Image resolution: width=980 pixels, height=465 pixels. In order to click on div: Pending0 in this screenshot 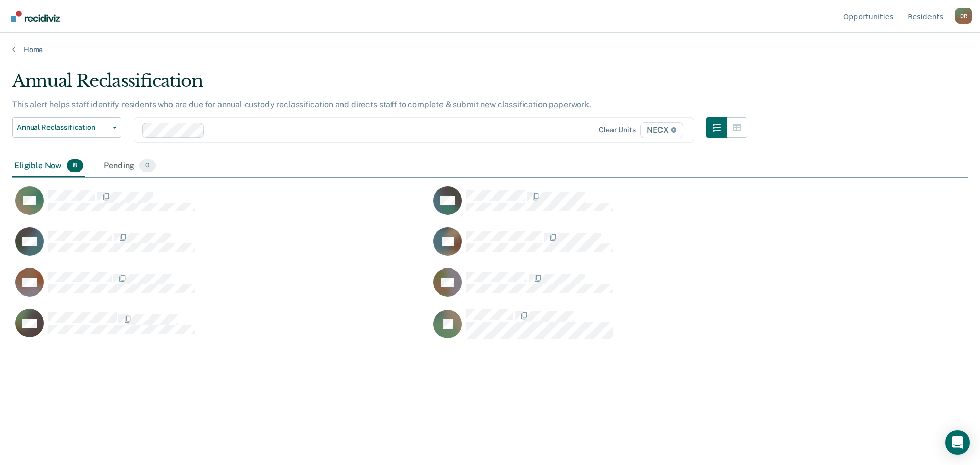, I will do `click(129, 167)`.